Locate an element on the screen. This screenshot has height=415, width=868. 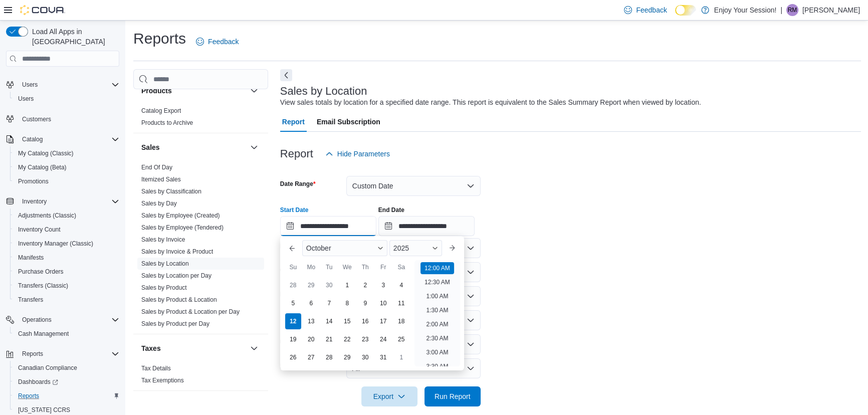
span: Adjustments (Classic) is located at coordinates (67, 216).